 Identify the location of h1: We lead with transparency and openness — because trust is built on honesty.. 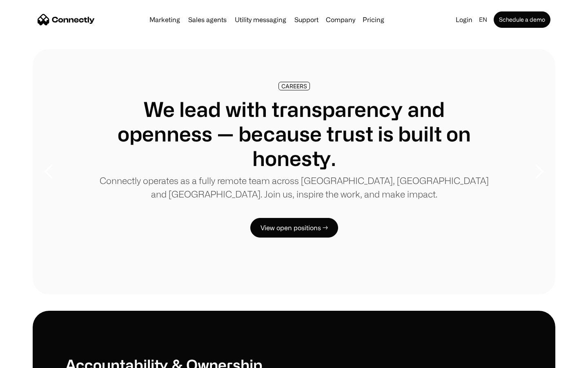
(294, 134).